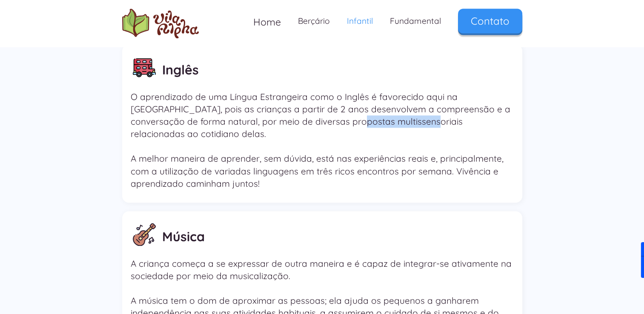  I want to click on span: Home, so click(267, 22).